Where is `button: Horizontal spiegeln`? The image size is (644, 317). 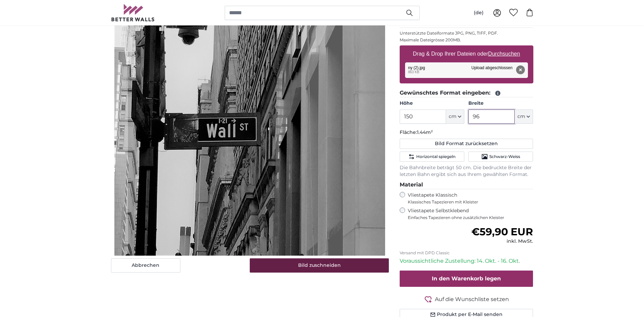 button: Horizontal spiegeln is located at coordinates (432, 157).